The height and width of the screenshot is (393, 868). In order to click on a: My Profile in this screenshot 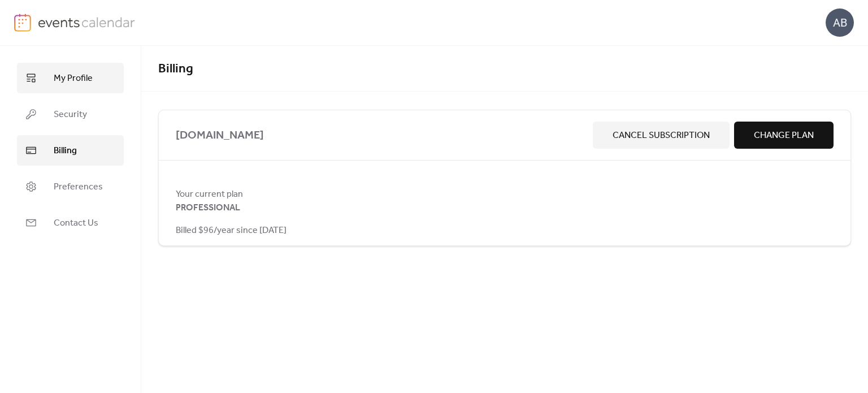, I will do `click(70, 78)`.